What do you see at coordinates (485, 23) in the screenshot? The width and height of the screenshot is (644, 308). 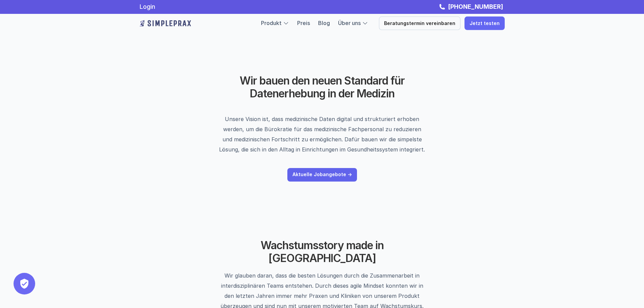 I see `p: Jetzt testen` at bounding box center [485, 23].